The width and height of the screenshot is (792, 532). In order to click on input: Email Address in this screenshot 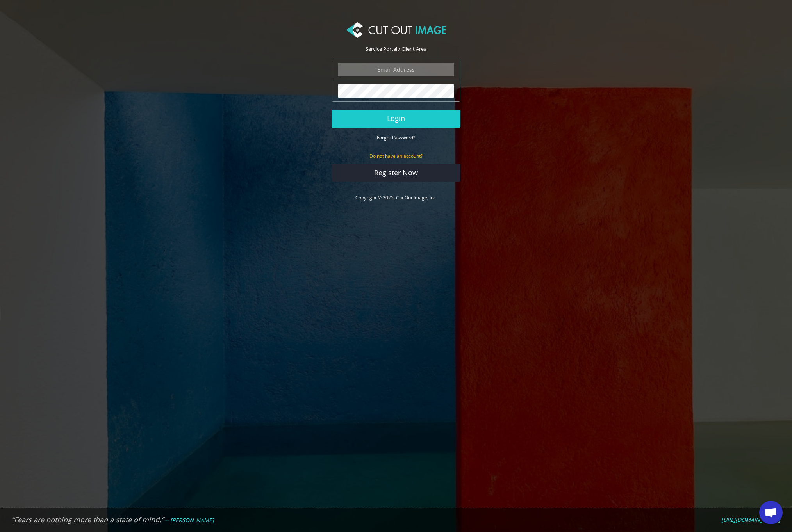, I will do `click(396, 70)`.